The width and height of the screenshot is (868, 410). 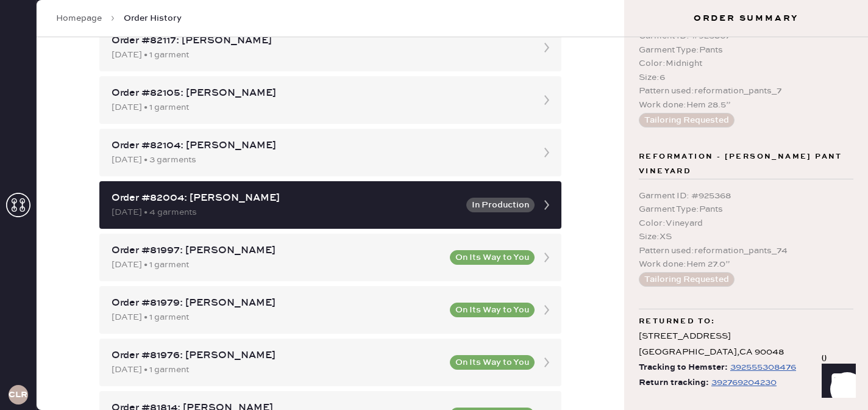 I want to click on div: Color : Midnight, so click(x=746, y=63).